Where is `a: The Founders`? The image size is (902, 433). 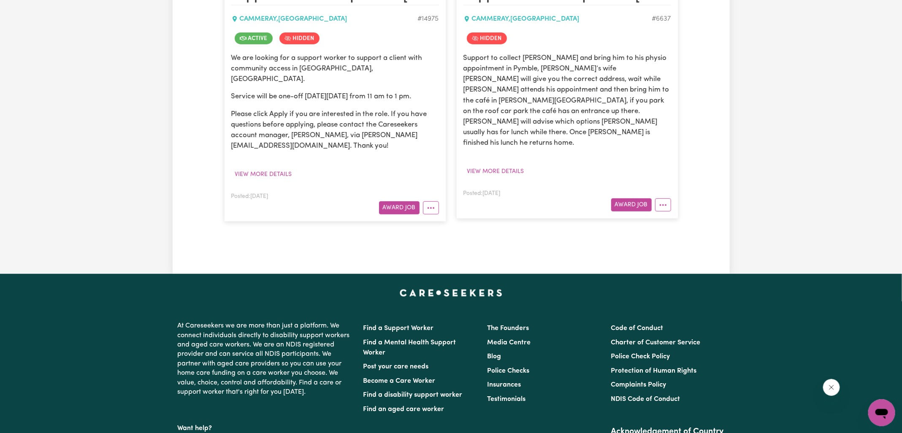
a: The Founders is located at coordinates (508, 329).